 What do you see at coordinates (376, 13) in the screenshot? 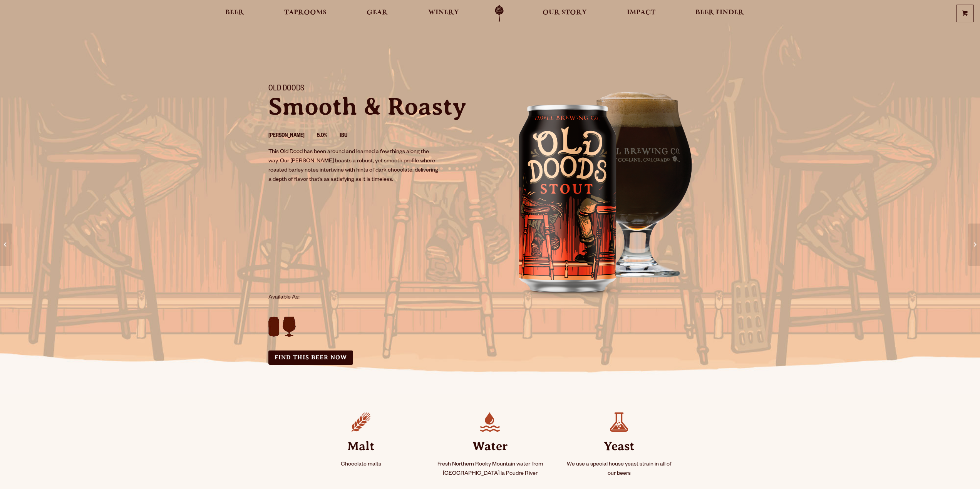
I see `span: Gear` at bounding box center [376, 13].